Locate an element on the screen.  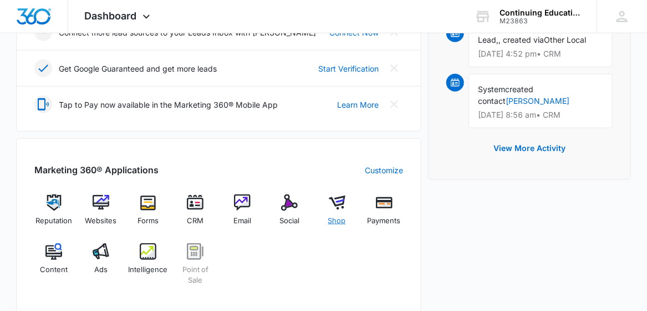
a: Customize is located at coordinates (384, 170).